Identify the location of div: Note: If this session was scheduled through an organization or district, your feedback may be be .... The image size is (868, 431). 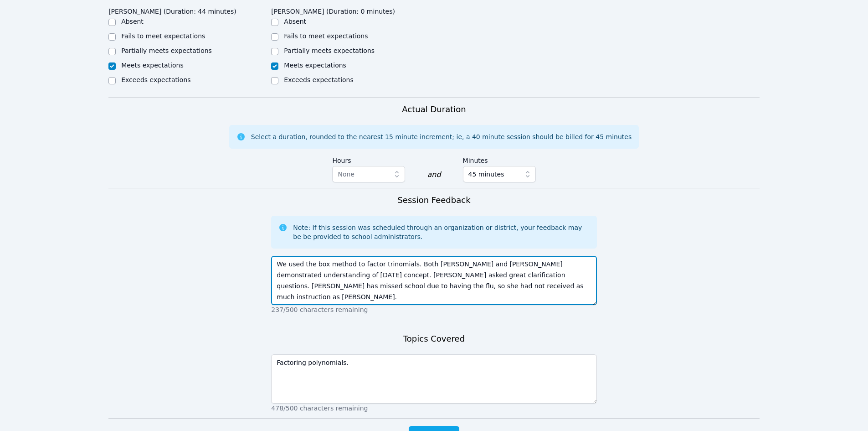
(442, 232).